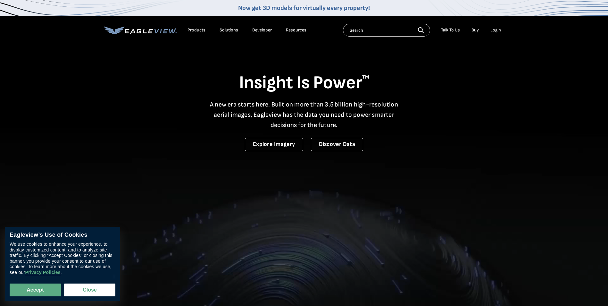  Describe the element at coordinates (90, 290) in the screenshot. I see `button: Close` at that location.